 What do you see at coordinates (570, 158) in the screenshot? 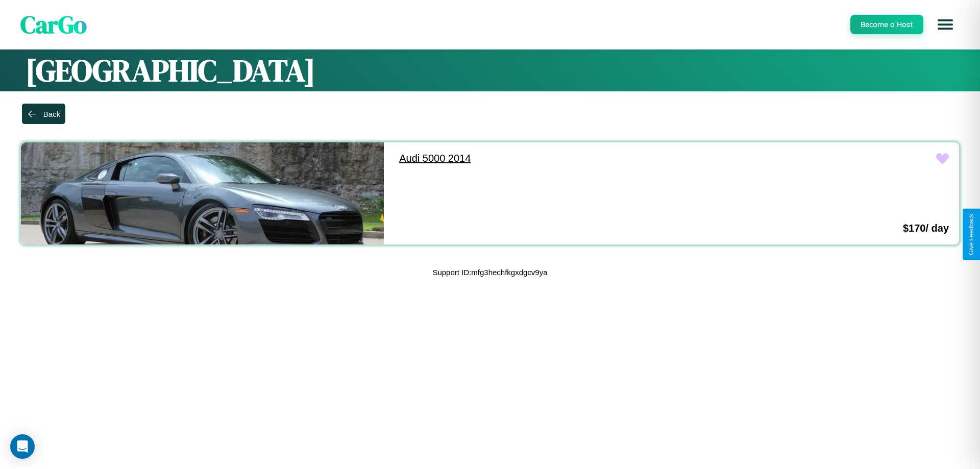
I see `a: Audi 5000 2014` at bounding box center [570, 158].